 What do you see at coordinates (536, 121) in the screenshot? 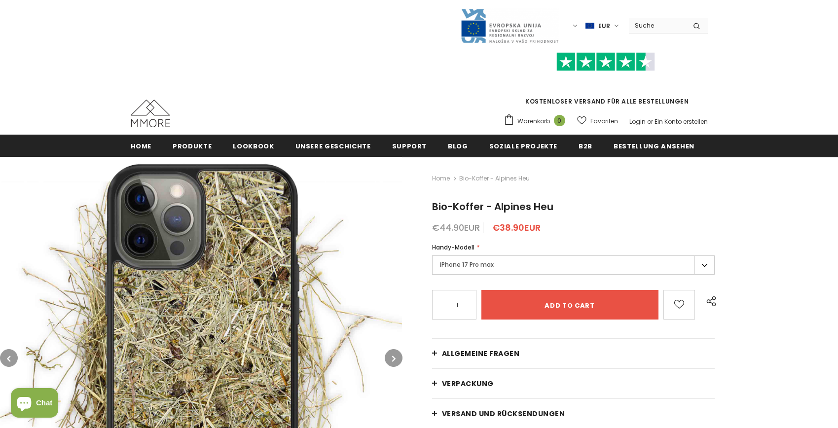
I see `a: Warenkorb 0` at bounding box center [536, 121].